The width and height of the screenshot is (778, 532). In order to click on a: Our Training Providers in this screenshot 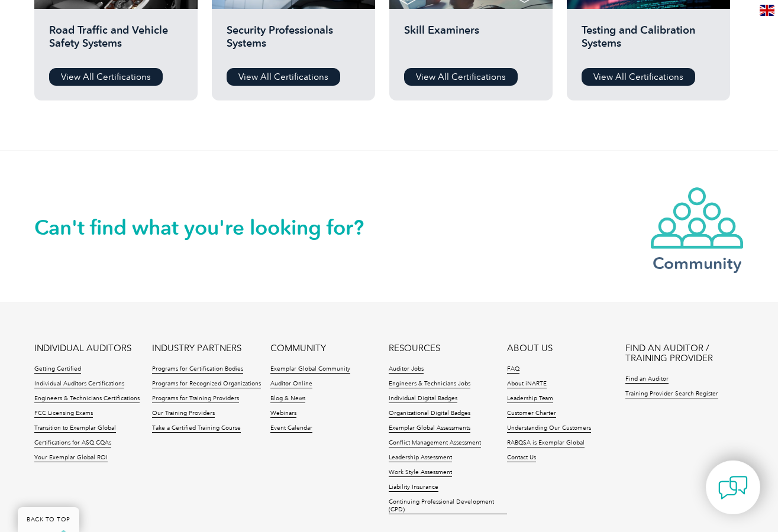, I will do `click(184, 414)`.